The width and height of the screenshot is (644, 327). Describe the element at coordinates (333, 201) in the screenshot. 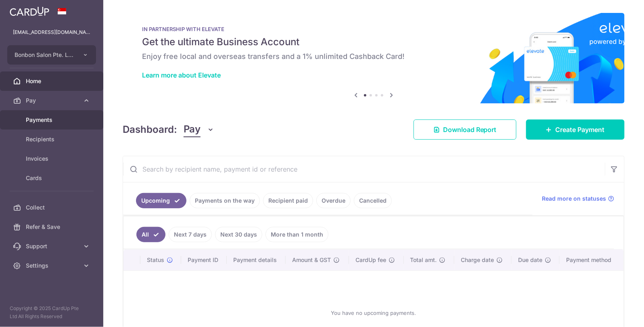

I see `a: Overdue` at that location.